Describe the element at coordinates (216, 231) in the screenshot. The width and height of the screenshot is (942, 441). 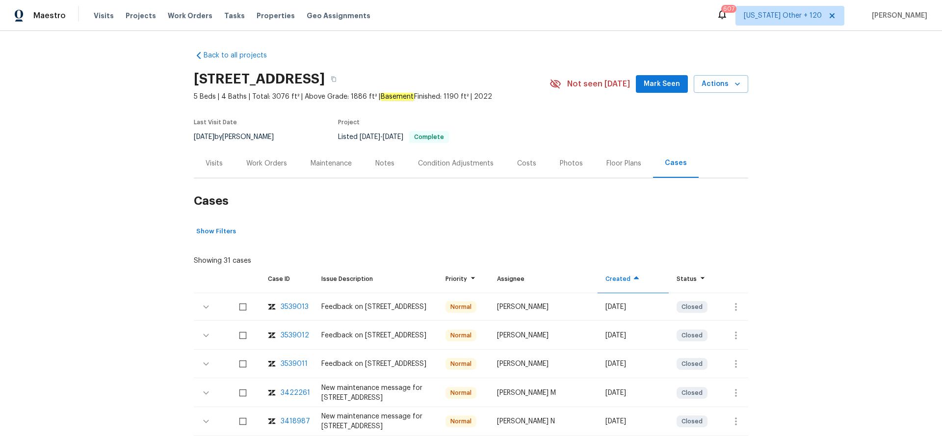
I see `span: Show Filters` at that location.